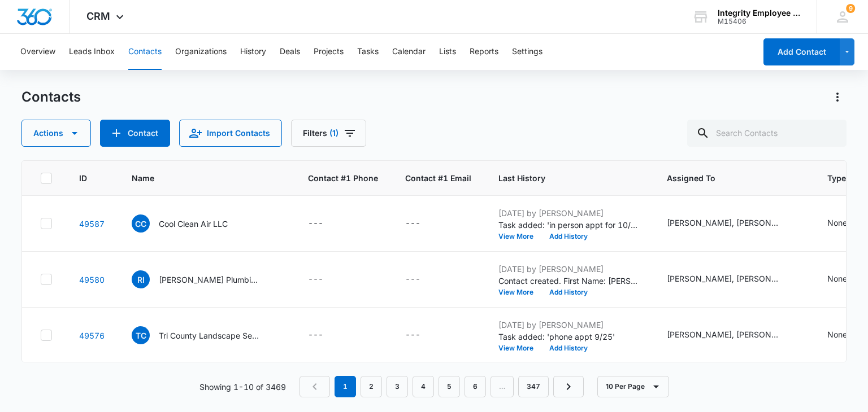  Describe the element at coordinates (397, 387) in the screenshot. I see `a: Page 3` at that location.